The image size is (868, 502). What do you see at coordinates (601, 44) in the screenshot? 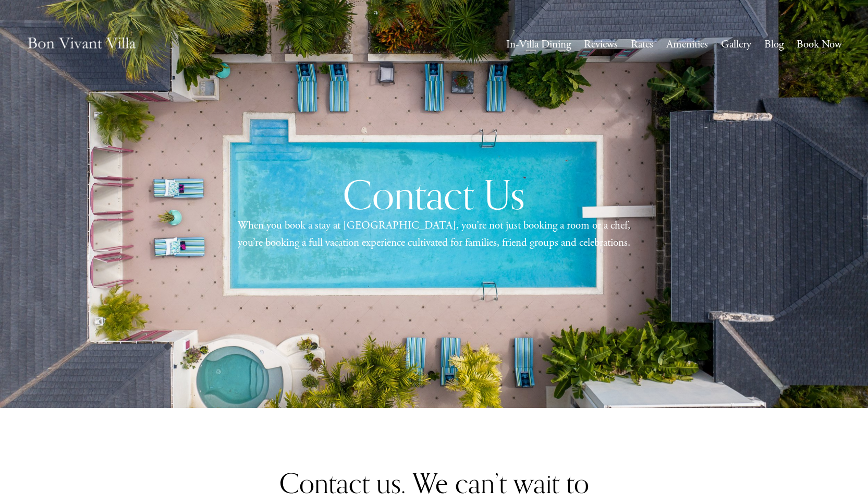
I see `a: Reviews` at bounding box center [601, 44].